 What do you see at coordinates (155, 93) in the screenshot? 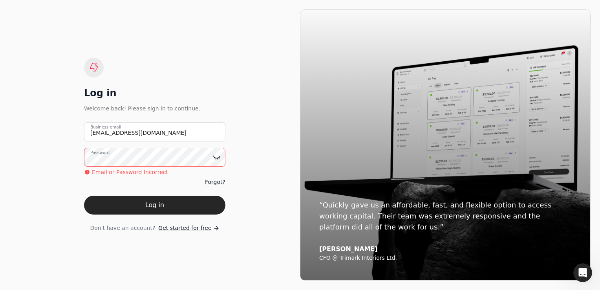
I see `div: Log in` at bounding box center [155, 93].